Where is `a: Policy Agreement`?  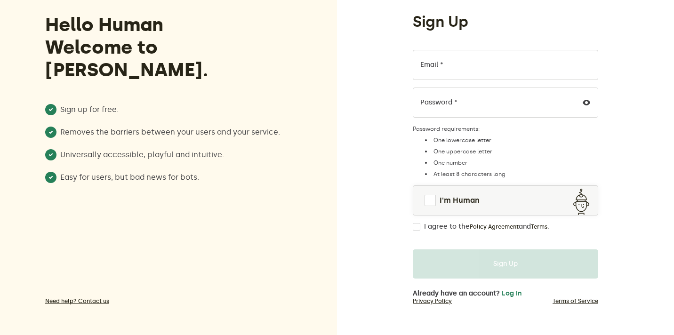
a: Policy Agreement is located at coordinates (494, 227).